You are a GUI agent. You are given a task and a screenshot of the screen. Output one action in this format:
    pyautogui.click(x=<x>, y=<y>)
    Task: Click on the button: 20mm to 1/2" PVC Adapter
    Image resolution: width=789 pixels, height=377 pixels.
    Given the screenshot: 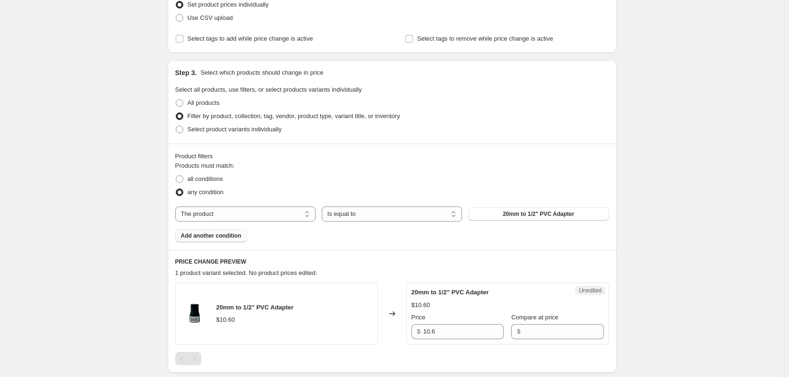 What is the action you would take?
    pyautogui.click(x=538, y=214)
    